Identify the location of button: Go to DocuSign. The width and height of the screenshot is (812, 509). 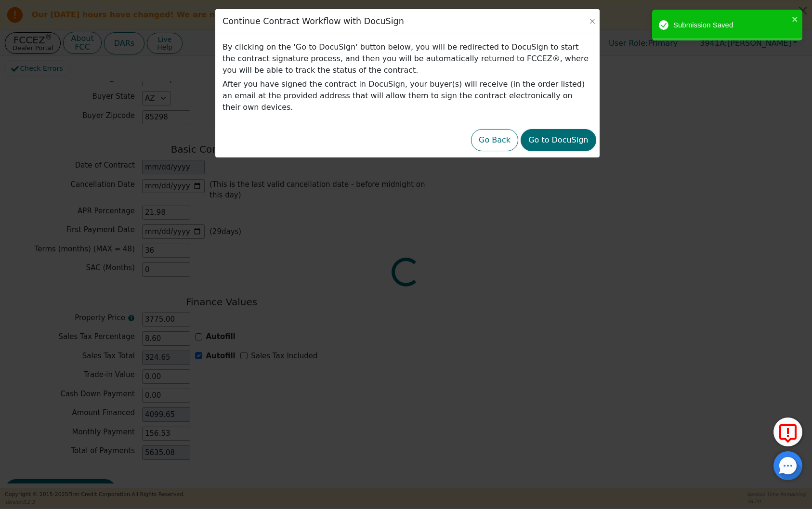
(558, 140).